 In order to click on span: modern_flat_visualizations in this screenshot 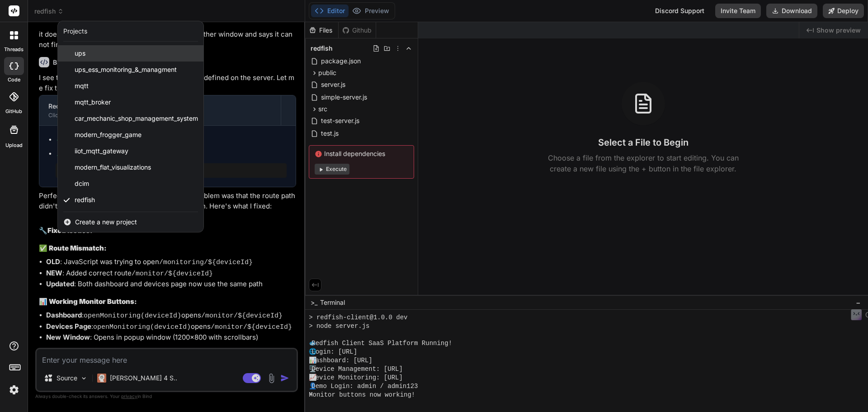, I will do `click(112, 167)`.